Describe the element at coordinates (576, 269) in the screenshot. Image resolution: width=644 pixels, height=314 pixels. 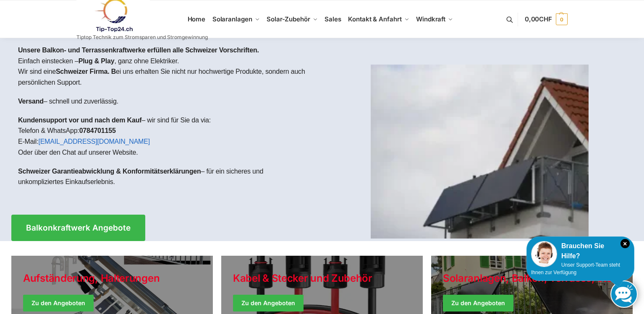
I see `span: Unser Support-Team steht Ihnen zur Verfügung` at that location.